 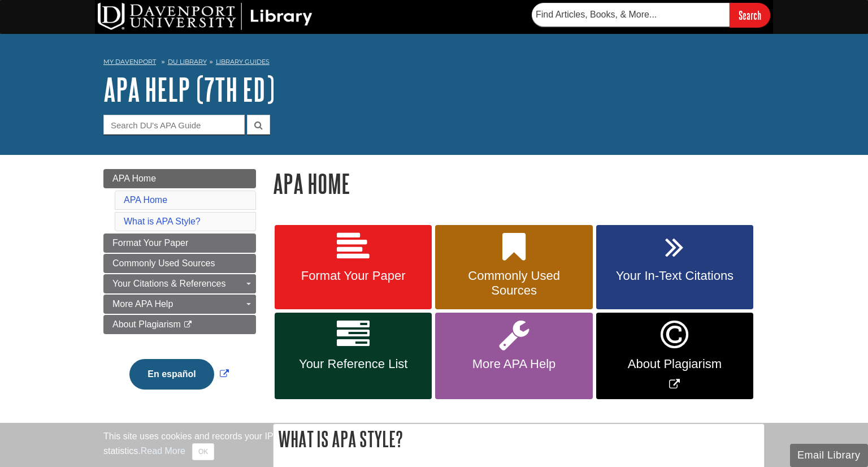 What do you see at coordinates (353, 356) in the screenshot?
I see `a: Your Reference List` at bounding box center [353, 356].